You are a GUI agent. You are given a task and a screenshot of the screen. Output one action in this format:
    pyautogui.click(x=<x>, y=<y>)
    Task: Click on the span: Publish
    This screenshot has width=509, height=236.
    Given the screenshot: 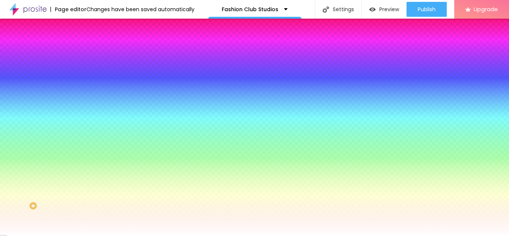 What is the action you would take?
    pyautogui.click(x=427, y=9)
    